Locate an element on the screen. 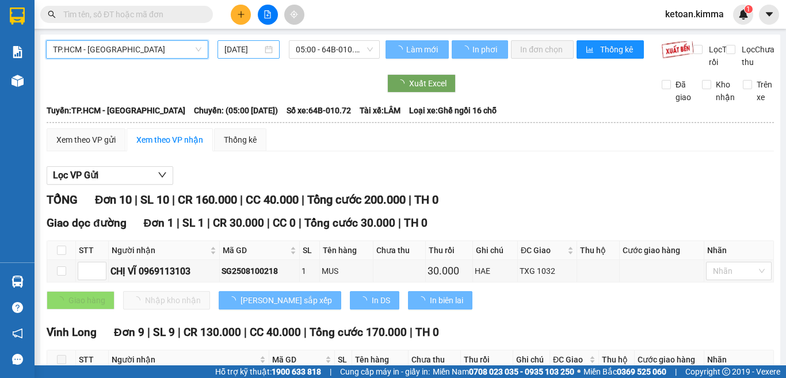  strong: 0708 023 035 - 0935 103 250 is located at coordinates (521, 372).